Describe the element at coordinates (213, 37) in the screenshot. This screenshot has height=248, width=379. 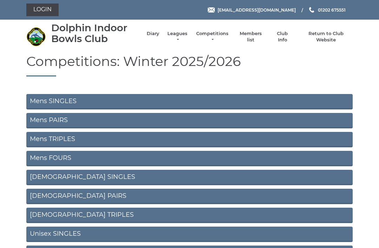
I see `a: Competitions` at that location.